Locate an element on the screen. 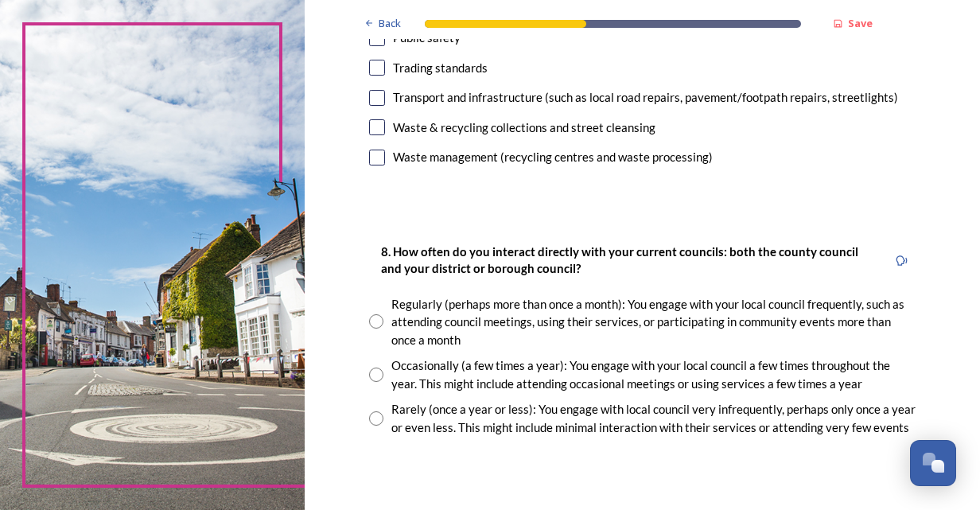  div: Occasionally (a few times a year): You engage with your local council a few times throughout the ... is located at coordinates (654, 374).